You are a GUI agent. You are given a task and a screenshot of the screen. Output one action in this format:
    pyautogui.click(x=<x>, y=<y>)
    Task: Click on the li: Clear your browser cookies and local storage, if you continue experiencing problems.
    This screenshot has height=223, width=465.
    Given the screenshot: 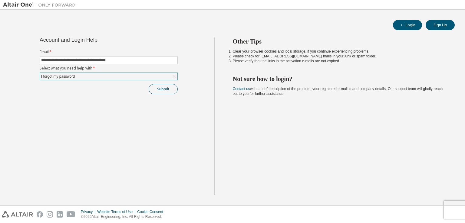 What is the action you would take?
    pyautogui.click(x=338, y=51)
    